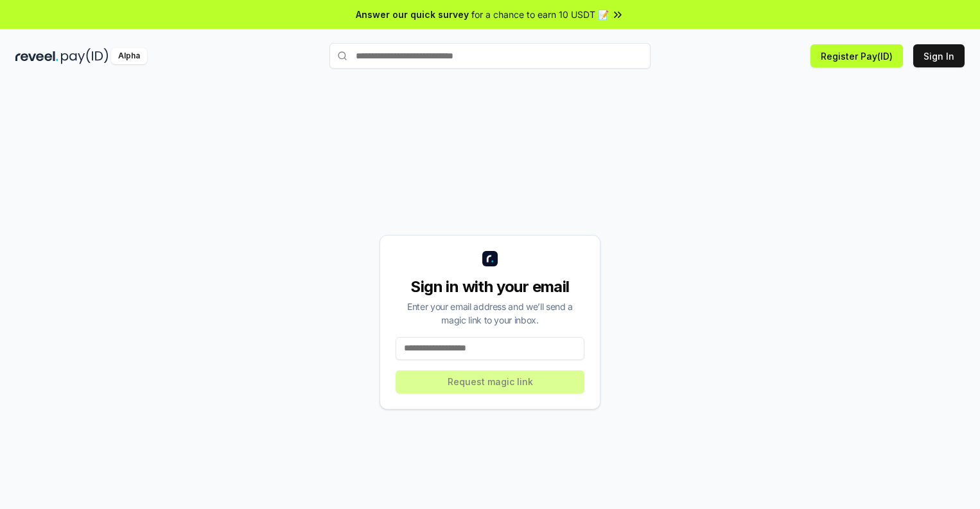 The width and height of the screenshot is (980, 509). What do you see at coordinates (857, 56) in the screenshot?
I see `button: Register Pay(ID)` at bounding box center [857, 56].